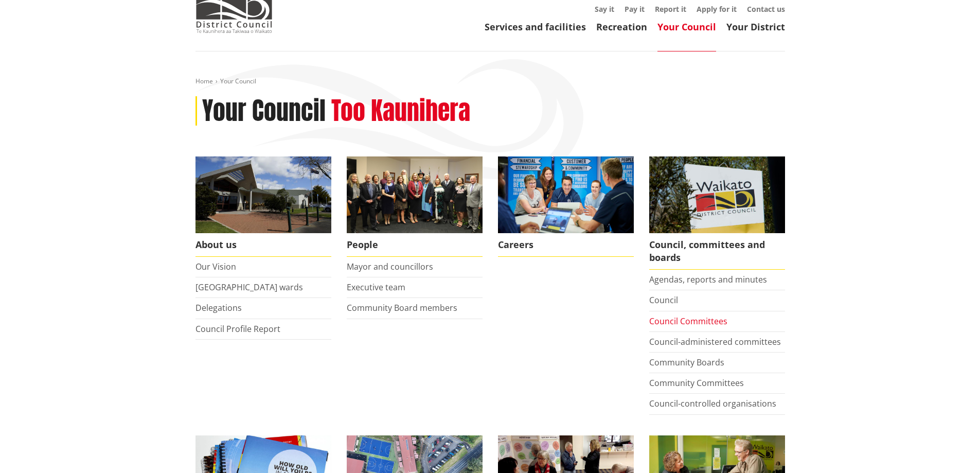 The image size is (980, 473). Describe the element at coordinates (216, 267) in the screenshot. I see `a: Our Vision` at that location.